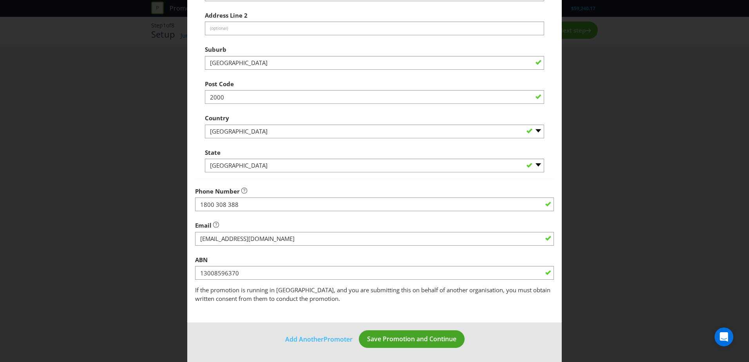  I want to click on span: Add Another, so click(304, 339).